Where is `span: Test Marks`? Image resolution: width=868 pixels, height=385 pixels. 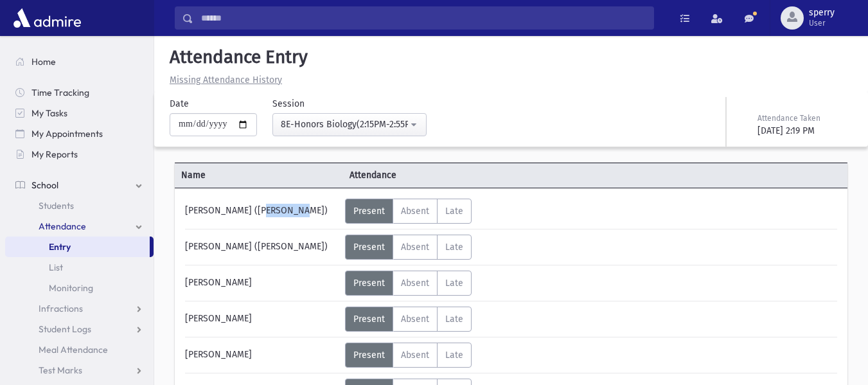 span: Test Marks is located at coordinates (60, 371).